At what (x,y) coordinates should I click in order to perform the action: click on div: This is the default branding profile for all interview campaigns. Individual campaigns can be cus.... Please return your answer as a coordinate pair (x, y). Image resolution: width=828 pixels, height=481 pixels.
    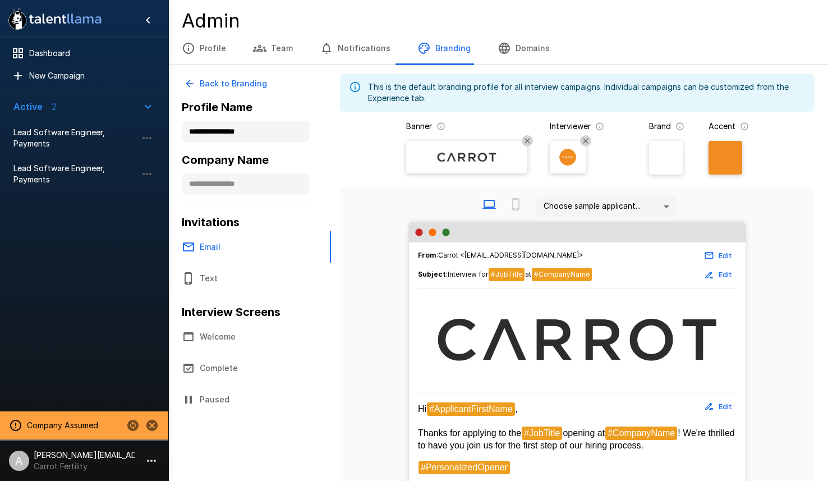
    Looking at the image, I should click on (587, 93).